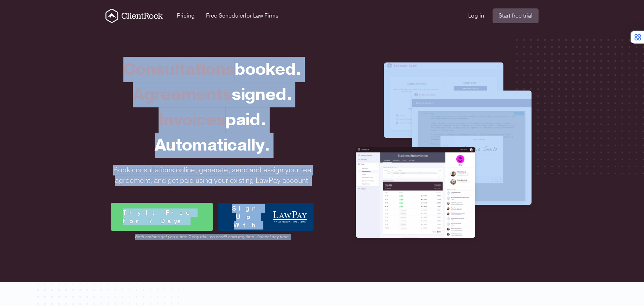  Describe the element at coordinates (213, 145) in the screenshot. I see `div: Automatically.` at that location.